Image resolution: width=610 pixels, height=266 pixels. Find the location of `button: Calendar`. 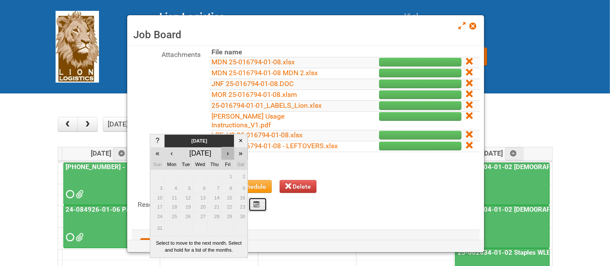

button: Calendar is located at coordinates (258, 204).